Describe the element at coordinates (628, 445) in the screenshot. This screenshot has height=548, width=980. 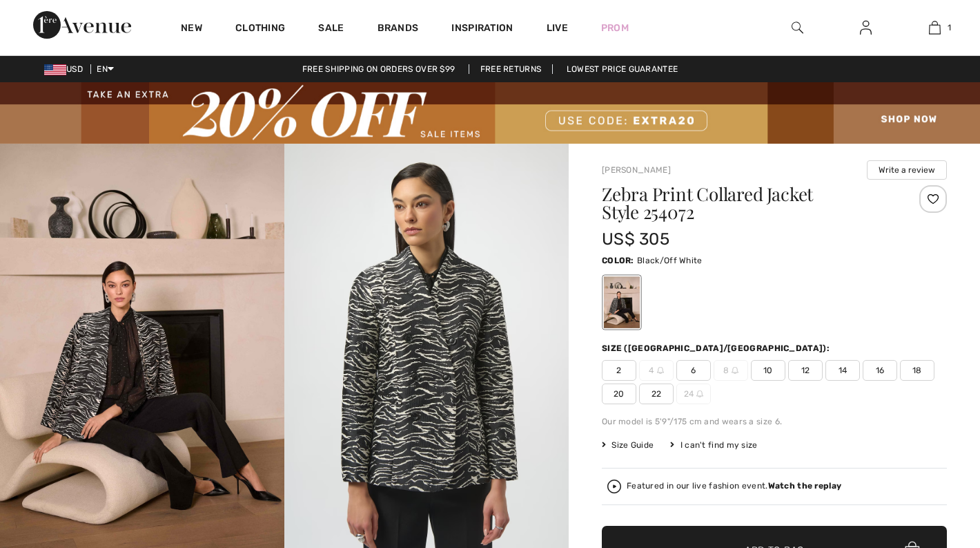
I see `span: Size Guide` at that location.